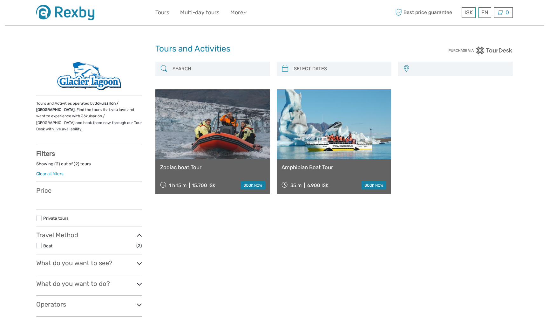 This screenshot has height=318, width=549. I want to click on strong: Filters, so click(45, 153).